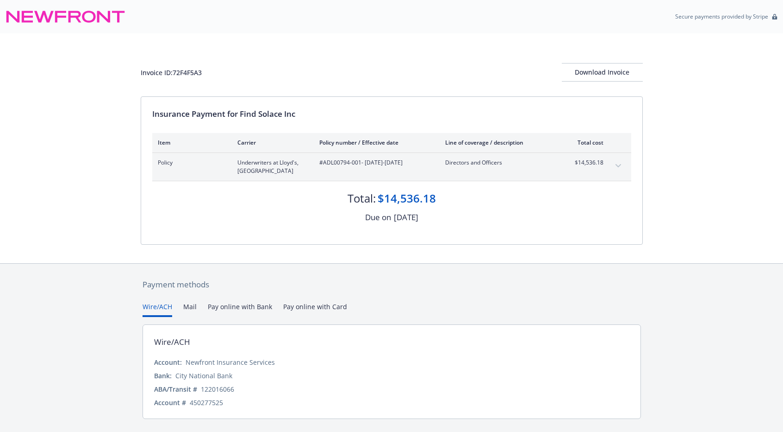 Image resolution: width=783 pixels, height=432 pixels. Describe the element at coordinates (168, 362) in the screenshot. I see `div: Account:` at that location.